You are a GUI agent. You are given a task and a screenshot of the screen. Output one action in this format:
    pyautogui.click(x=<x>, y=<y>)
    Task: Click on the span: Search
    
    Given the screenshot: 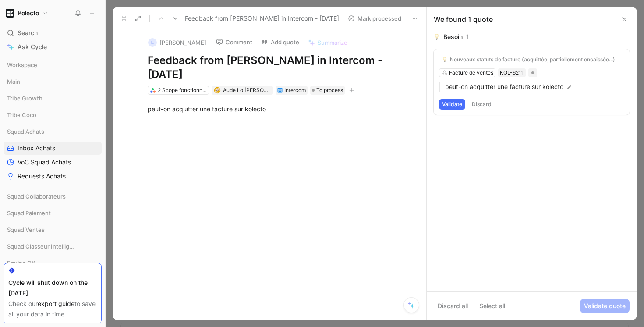 What is the action you would take?
    pyautogui.click(x=27, y=33)
    